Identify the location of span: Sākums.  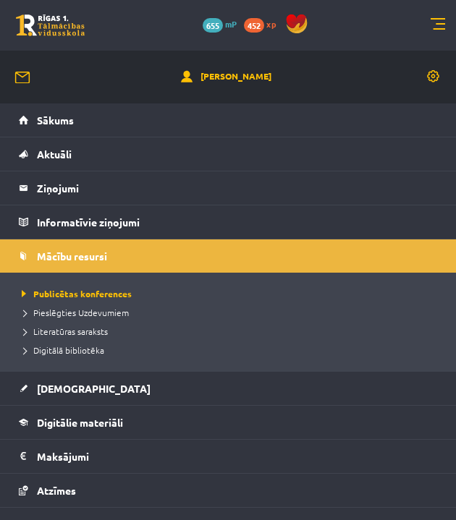
(55, 120).